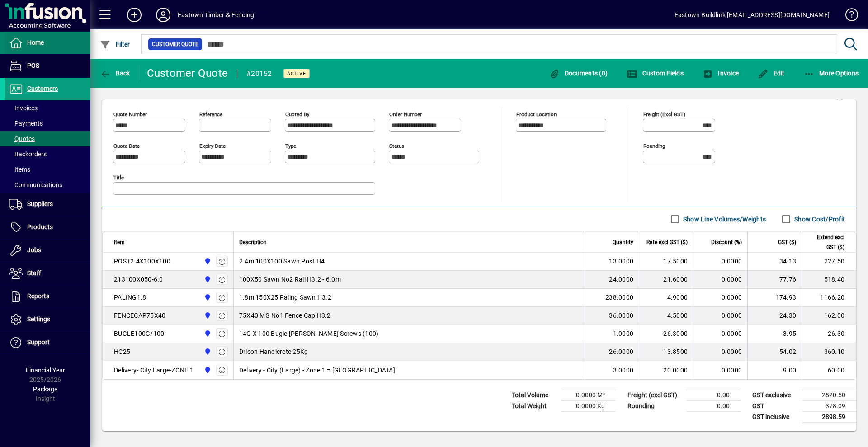  What do you see at coordinates (829, 417) in the screenshot?
I see `td: 2898.59` at bounding box center [829, 417].